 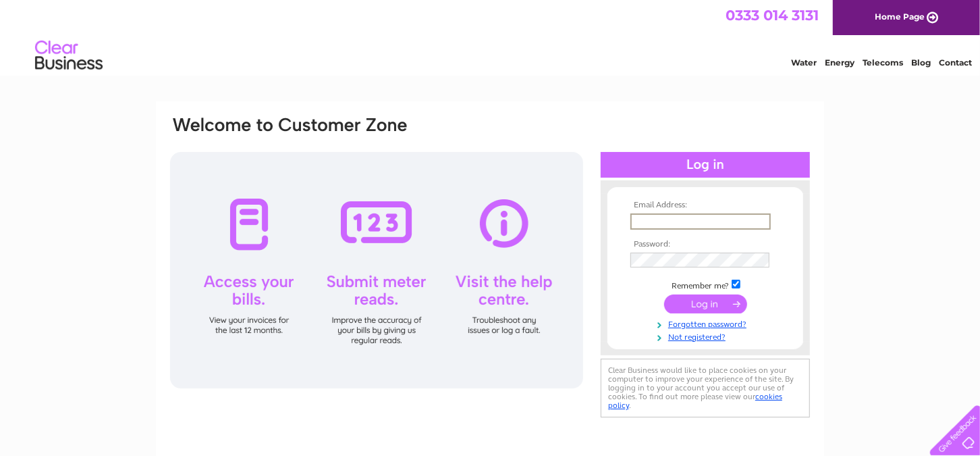 What do you see at coordinates (882, 62) in the screenshot?
I see `a: Telecoms` at bounding box center [882, 62].